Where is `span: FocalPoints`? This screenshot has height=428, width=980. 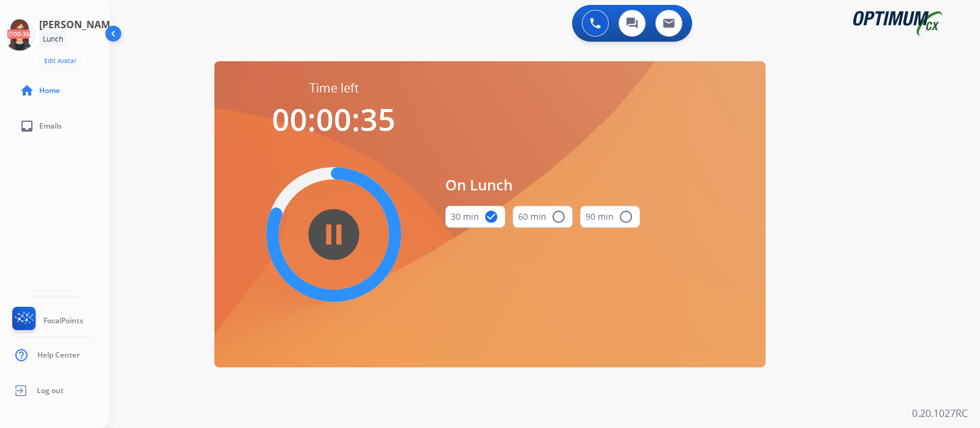 span: FocalPoints is located at coordinates (63, 321).